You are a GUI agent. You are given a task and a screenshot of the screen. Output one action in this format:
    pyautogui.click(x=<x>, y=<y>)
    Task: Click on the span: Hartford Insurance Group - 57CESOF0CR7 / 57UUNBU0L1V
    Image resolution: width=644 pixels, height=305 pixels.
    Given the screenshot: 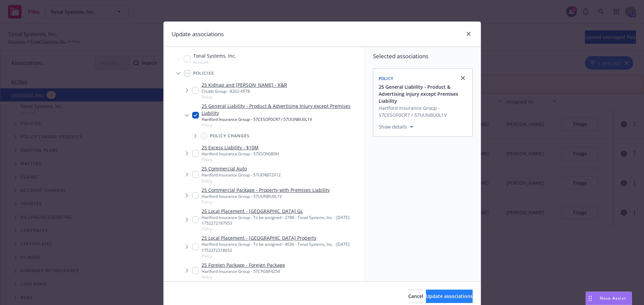 What is the action you would take?
    pyautogui.click(x=423, y=112)
    